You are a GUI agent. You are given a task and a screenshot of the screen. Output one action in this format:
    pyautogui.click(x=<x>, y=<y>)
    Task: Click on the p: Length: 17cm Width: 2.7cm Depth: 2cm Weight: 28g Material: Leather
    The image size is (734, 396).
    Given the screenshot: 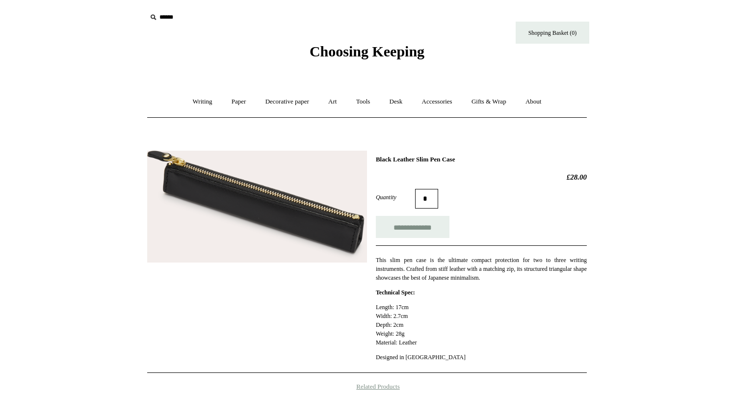 What is the action you would take?
    pyautogui.click(x=481, y=325)
    